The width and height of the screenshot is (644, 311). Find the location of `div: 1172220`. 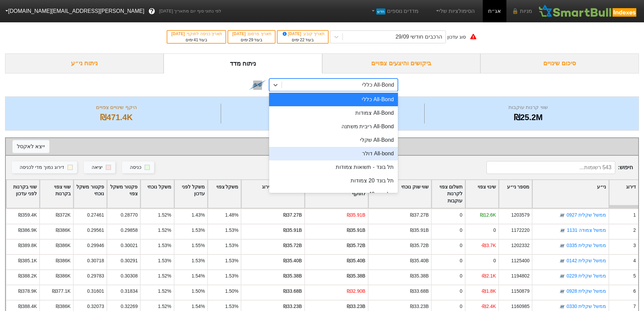

div: 1172220 is located at coordinates (520, 230).